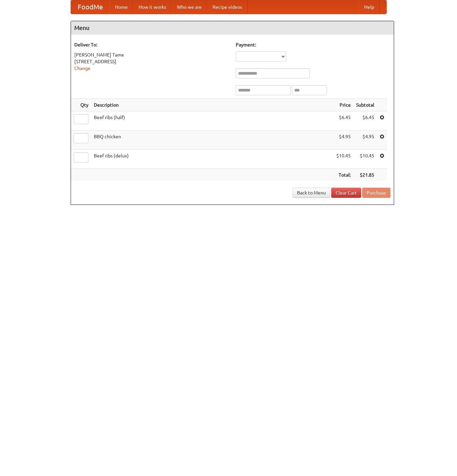  Describe the element at coordinates (343, 105) in the screenshot. I see `th: Price` at that location.